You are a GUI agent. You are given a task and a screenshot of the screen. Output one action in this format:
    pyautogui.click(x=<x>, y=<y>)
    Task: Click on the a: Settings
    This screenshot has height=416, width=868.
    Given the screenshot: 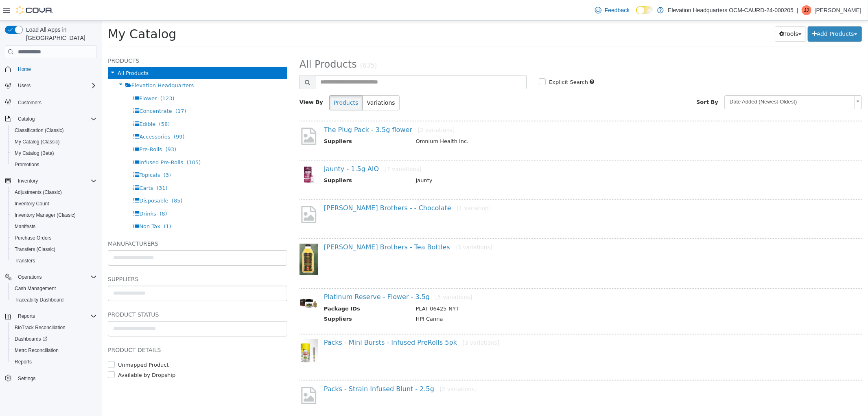 What is the action you would take?
    pyautogui.click(x=27, y=379)
    